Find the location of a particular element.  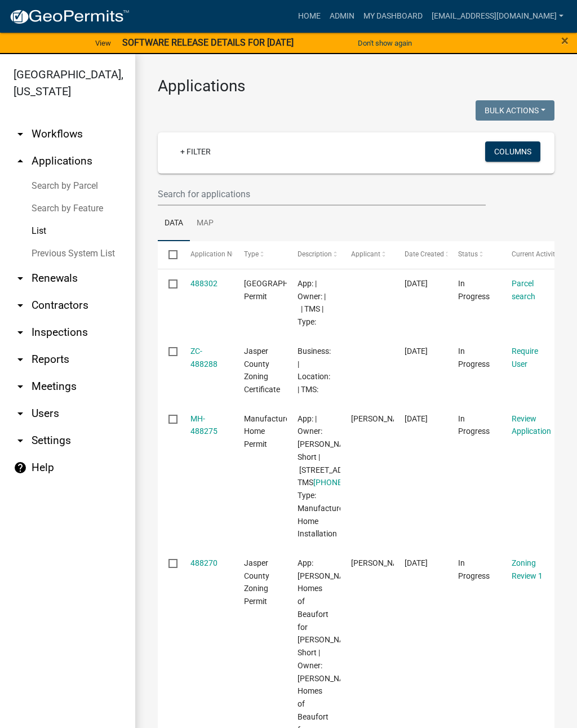

datatable-header-cell: Date Created is located at coordinates (420, 255).